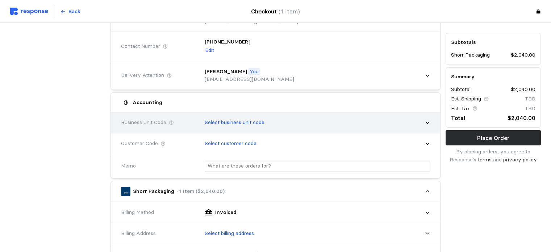 This screenshot has width=551, height=252. I want to click on p: You, so click(254, 72).